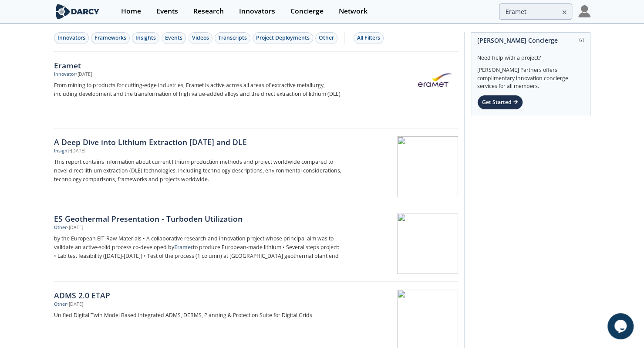  I want to click on p: Unified Digital Twin Model Based Integrated ADMS, DERMS, Planning & Protection Suite for Digital ..., so click(198, 315).